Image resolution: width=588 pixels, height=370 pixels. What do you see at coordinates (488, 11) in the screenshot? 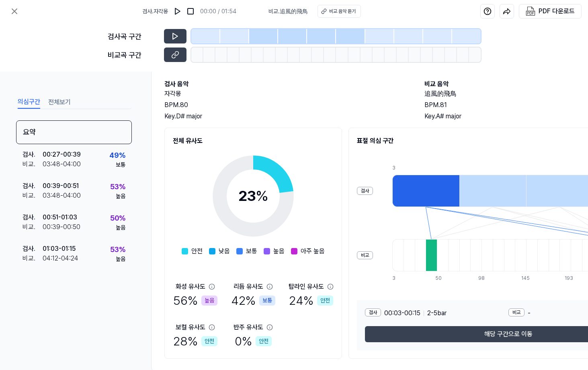
I see `img: help` at bounding box center [488, 11].